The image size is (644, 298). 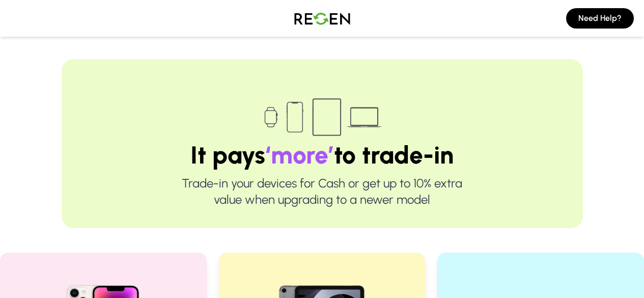 What do you see at coordinates (299, 155) in the screenshot?
I see `span: ‘more’` at bounding box center [299, 155].